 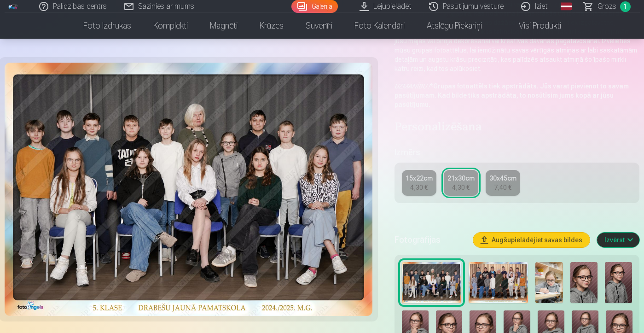 What do you see at coordinates (531, 240) in the screenshot?
I see `button: Augšupielādējiet savas bildes` at bounding box center [531, 240].